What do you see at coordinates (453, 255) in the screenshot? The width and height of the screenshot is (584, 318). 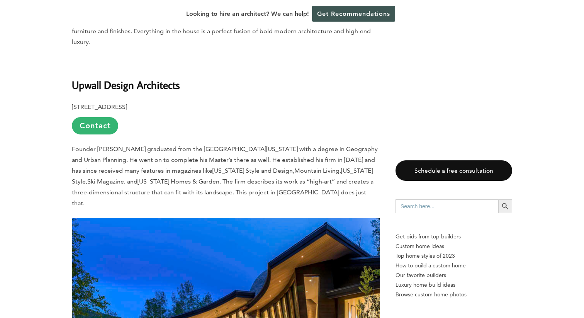 I see `p: Top home styles of 2023` at bounding box center [453, 255].